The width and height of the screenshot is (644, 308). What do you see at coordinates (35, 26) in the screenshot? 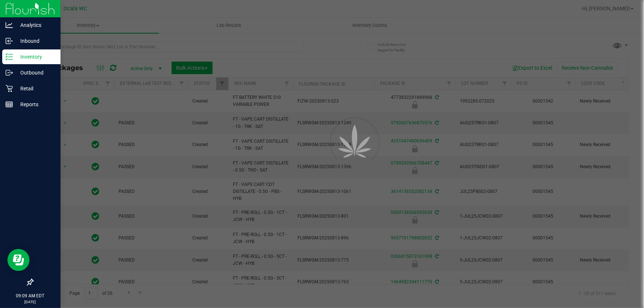
I see `p: Analytics` at bounding box center [35, 26].